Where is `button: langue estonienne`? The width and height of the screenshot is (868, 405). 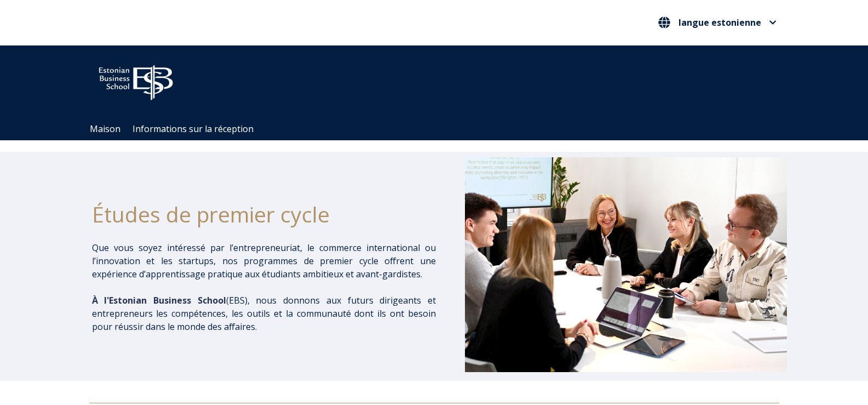 button: langue estonienne is located at coordinates (717, 23).